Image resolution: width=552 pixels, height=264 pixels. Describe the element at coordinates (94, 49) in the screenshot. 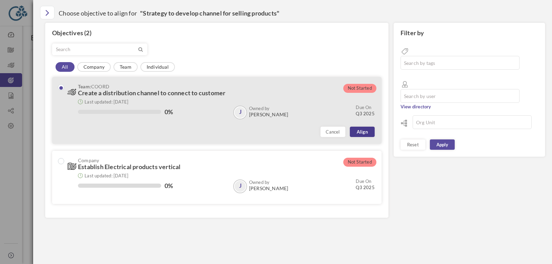

I see `input: Search` at that location.